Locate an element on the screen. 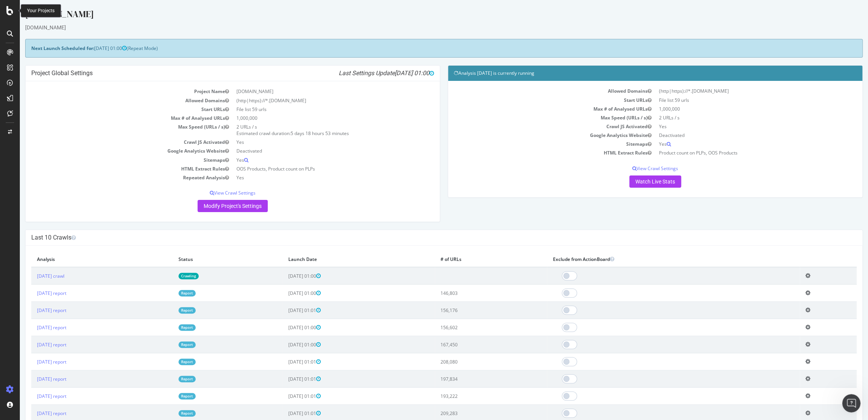 The image size is (868, 420). i: Last Settings Update is located at coordinates (367, 73).